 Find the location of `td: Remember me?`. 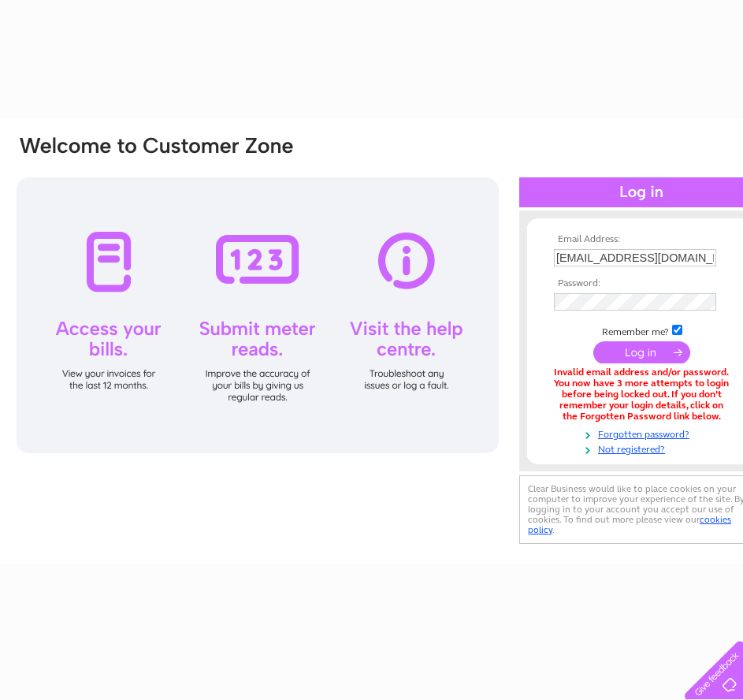

td: Remember me? is located at coordinates (641, 330).